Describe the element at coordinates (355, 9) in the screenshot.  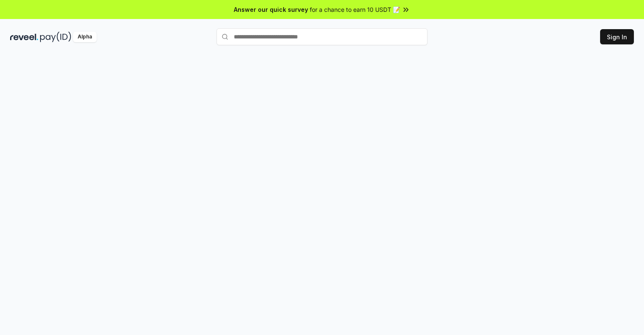
I see `span: for a chance to earn 10 USDT 📝` at that location.